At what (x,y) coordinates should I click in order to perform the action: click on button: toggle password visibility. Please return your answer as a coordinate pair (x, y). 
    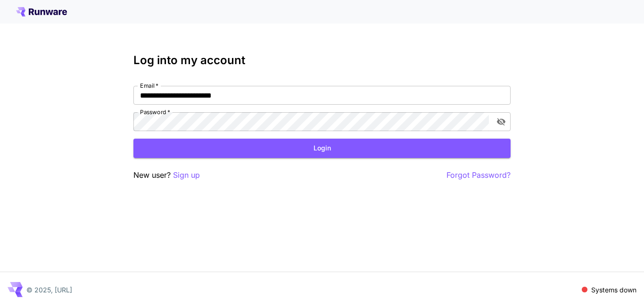
    Looking at the image, I should click on (501, 122).